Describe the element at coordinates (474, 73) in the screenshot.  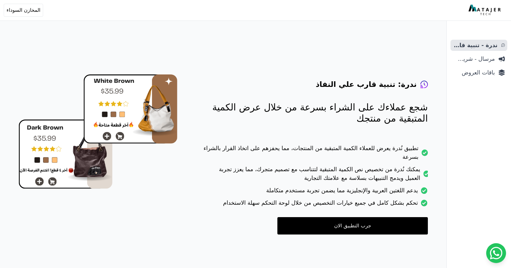
I see `span: باقات العروض` at that location.